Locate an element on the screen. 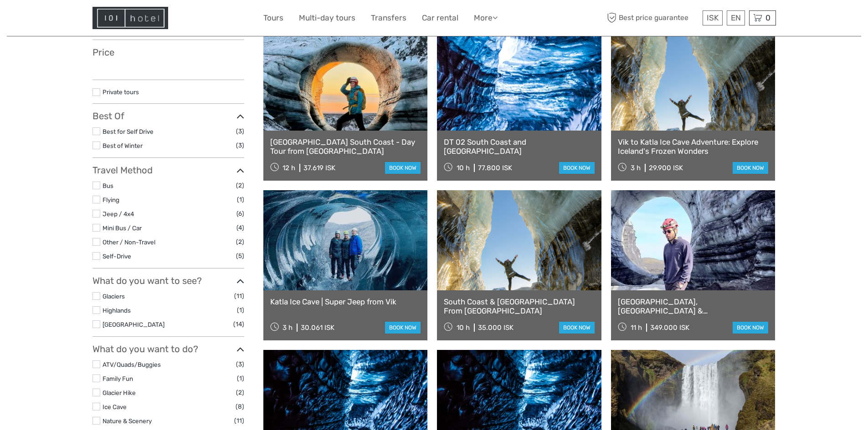  a: Ice Cave is located at coordinates (115, 407).